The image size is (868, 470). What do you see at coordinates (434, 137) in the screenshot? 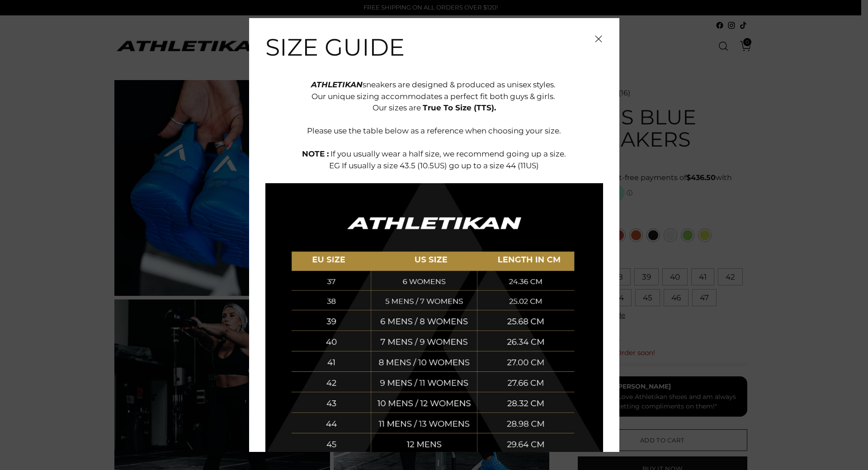
I see `div: Please use the table below as a reference when choosing your size.` at bounding box center [434, 137].